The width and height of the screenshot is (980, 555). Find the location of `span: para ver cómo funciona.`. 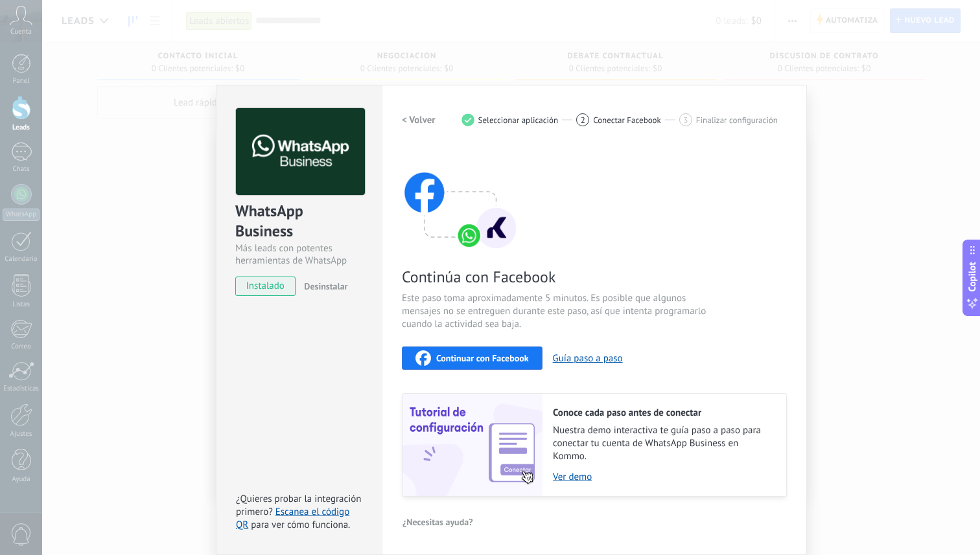

span: para ver cómo funciona. is located at coordinates (300, 525).